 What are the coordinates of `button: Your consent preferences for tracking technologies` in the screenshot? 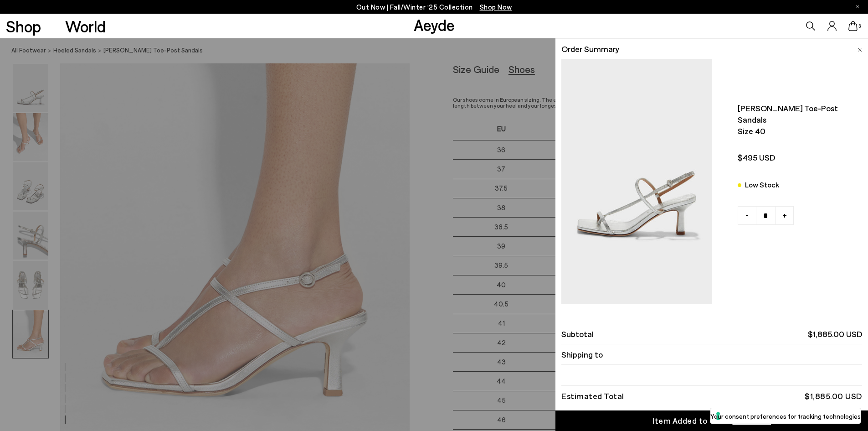 It's located at (785, 416).